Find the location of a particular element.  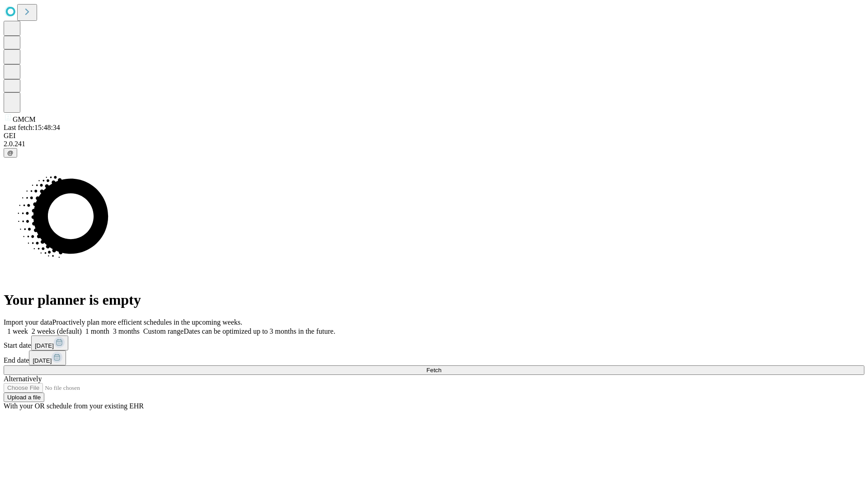

span: 1 month is located at coordinates (97, 331).